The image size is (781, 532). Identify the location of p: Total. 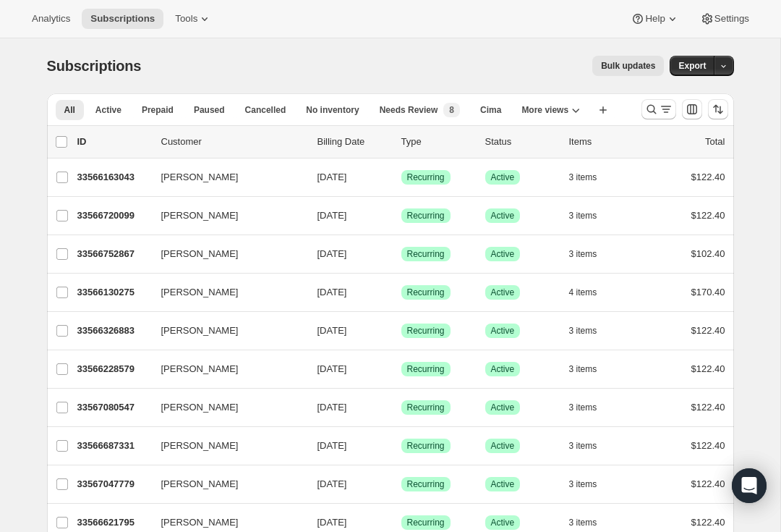
(714, 141).